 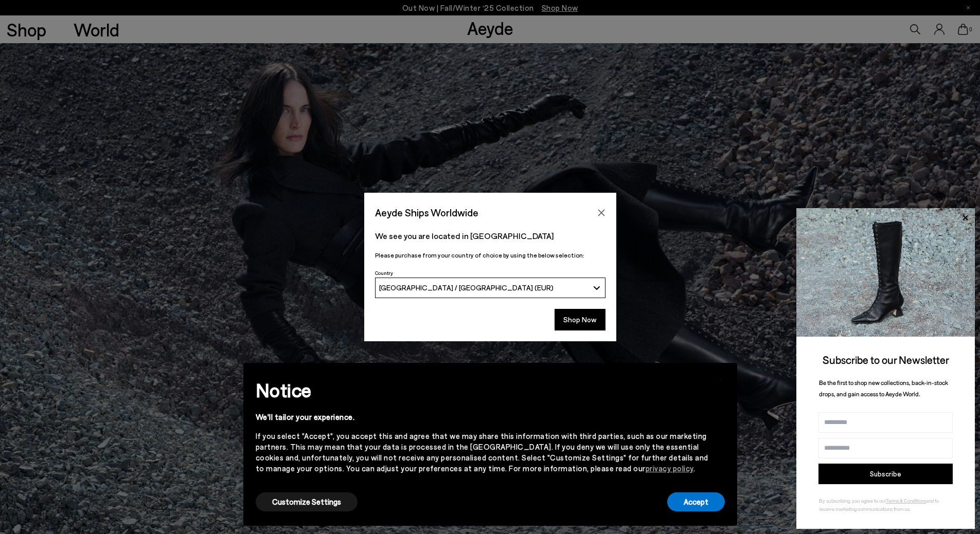 I want to click on span: Be the first to shop new collections, back-in-stock drops, and gain access to Aeyde World., so click(x=883, y=388).